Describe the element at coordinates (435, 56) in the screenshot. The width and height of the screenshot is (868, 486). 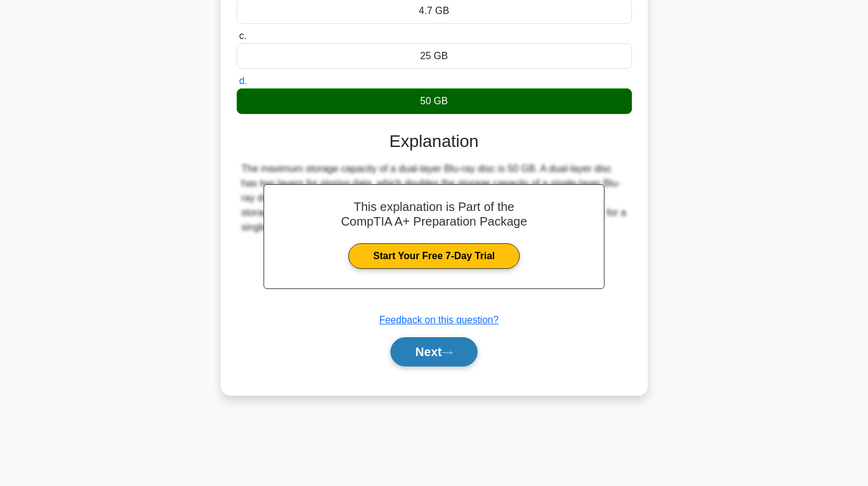
I see `div: 25 GB` at that location.